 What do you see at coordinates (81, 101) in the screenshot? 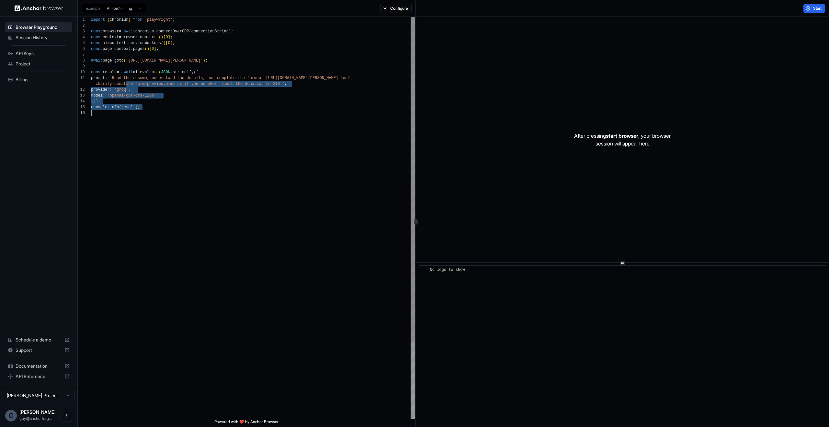
I see `div: 14` at bounding box center [81, 101].